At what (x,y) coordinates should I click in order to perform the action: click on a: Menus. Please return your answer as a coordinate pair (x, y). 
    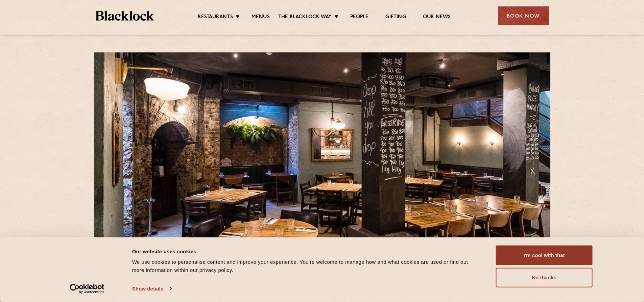
    Looking at the image, I should click on (261, 17).